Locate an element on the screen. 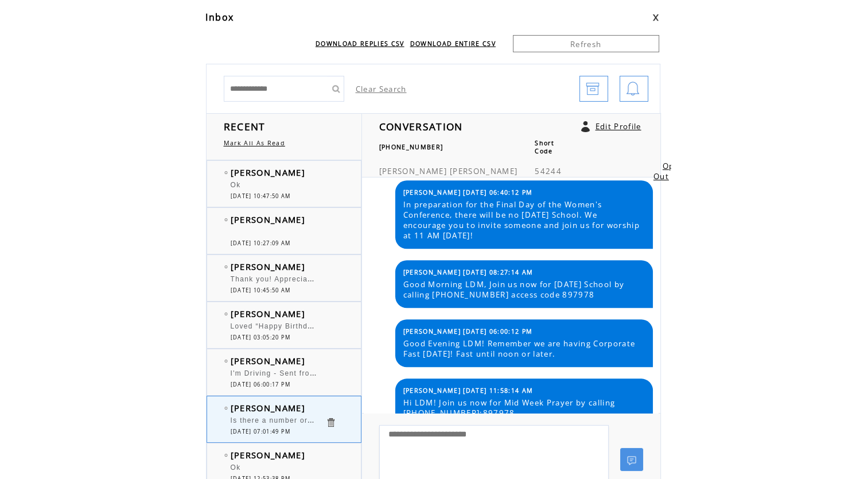  a: DOWNLOAD REPLIES CSV is located at coordinates (360, 44).